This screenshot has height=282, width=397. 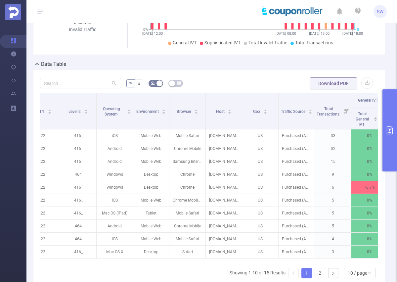 What do you see at coordinates (369, 273) in the screenshot?
I see `i: icon: down` at bounding box center [369, 273].